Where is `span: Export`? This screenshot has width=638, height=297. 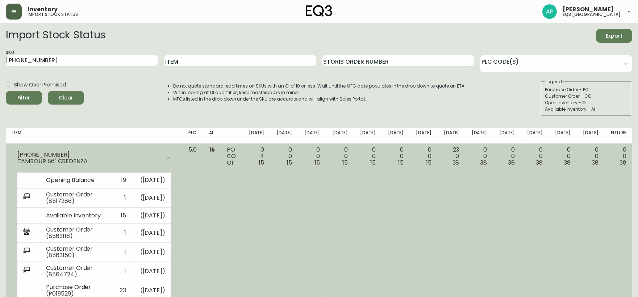 span: Export is located at coordinates (614, 36).